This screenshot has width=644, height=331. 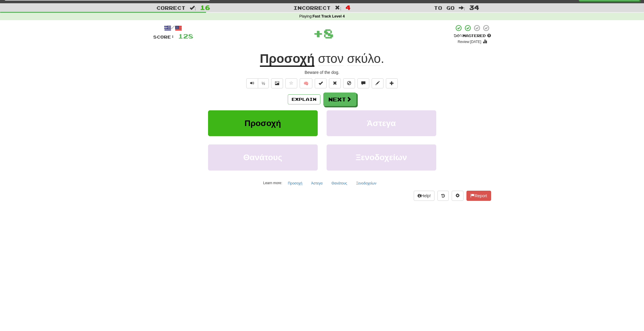 What do you see at coordinates (171, 8) in the screenshot?
I see `span: Correct` at bounding box center [171, 8].